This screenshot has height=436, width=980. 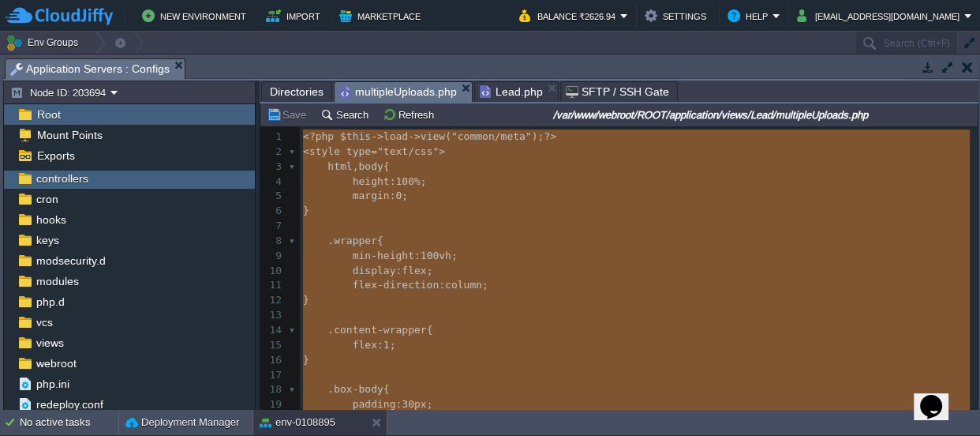 What do you see at coordinates (273, 225) in the screenshot?
I see `div: 7` at bounding box center [273, 225].